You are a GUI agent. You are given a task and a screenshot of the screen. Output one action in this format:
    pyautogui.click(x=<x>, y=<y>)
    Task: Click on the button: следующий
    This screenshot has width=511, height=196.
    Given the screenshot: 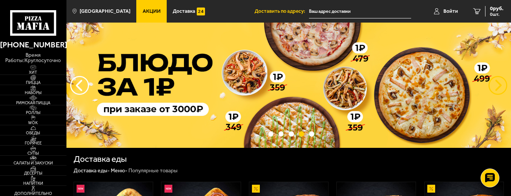 What is the action you would take?
    pyautogui.click(x=80, y=85)
    